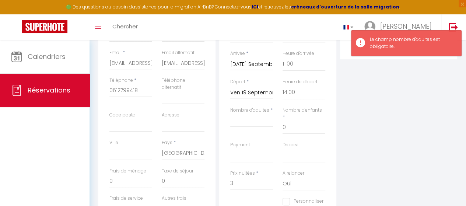 This screenshot has width=466, height=206. What do you see at coordinates (177, 171) in the screenshot?
I see `label: Taxe de séjour` at bounding box center [177, 171].